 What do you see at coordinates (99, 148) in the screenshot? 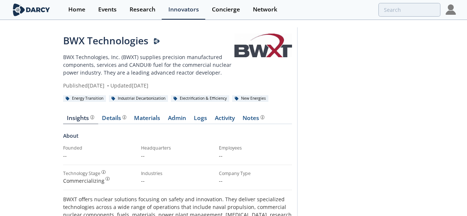
I see `div: Founded` at bounding box center [99, 148].